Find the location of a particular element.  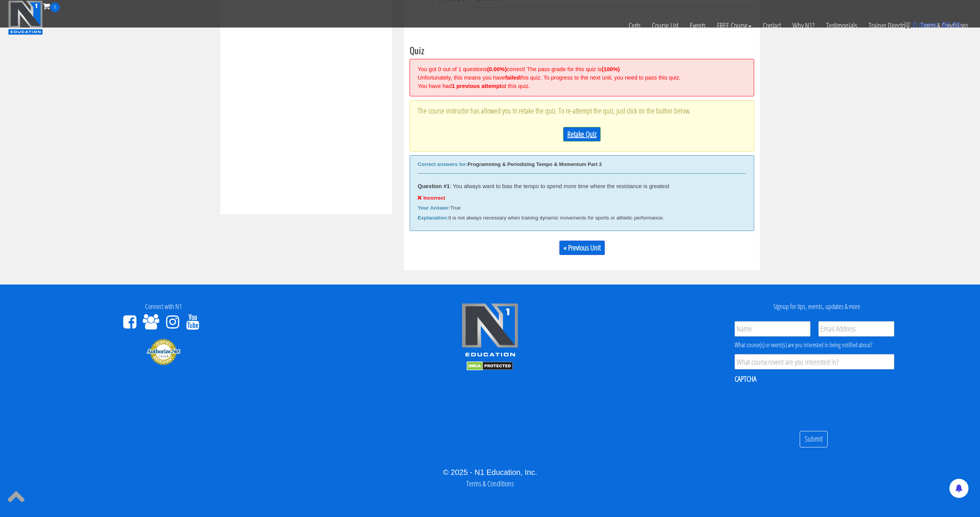

a: FREE Course is located at coordinates (734, 26).